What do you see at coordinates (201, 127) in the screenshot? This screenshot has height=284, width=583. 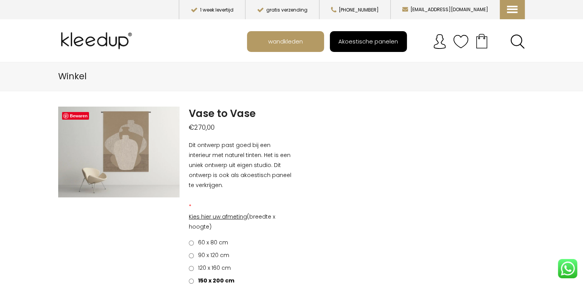 I see `bdi: 270,00` at bounding box center [201, 127].